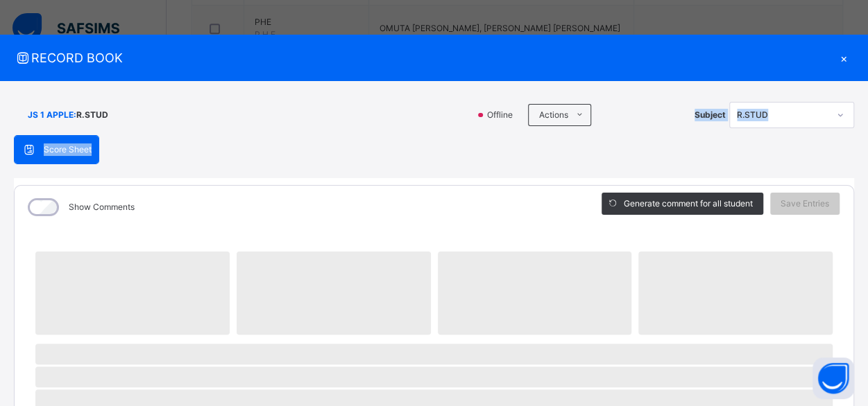 The width and height of the screenshot is (868, 406). I want to click on div: R.STUD, so click(782, 115).